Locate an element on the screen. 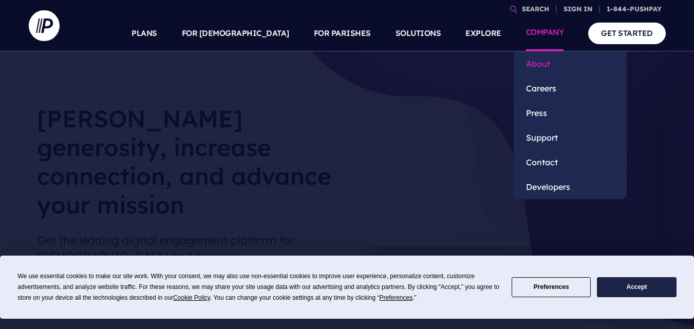  a: Contact is located at coordinates (570, 162).